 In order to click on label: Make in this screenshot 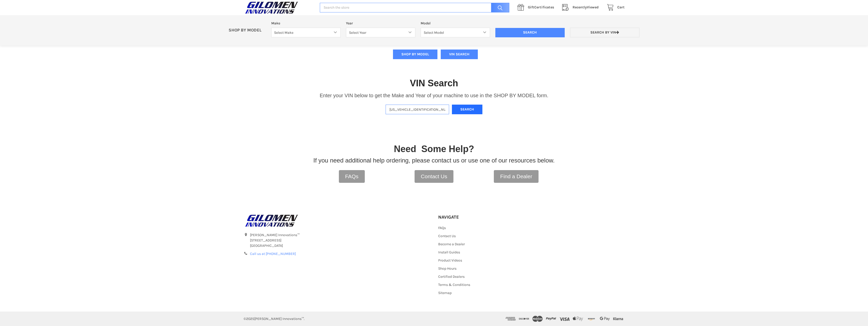, I will do `click(306, 23)`.